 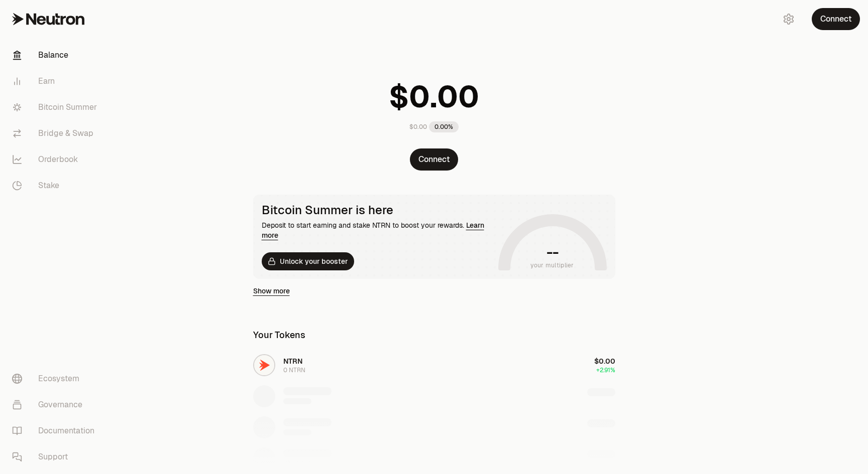 I want to click on a: Bitcoin Summer, so click(x=56, y=107).